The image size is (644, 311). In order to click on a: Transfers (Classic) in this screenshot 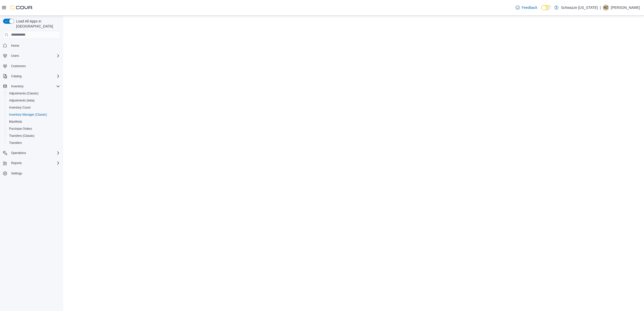, I will do `click(22, 136)`.